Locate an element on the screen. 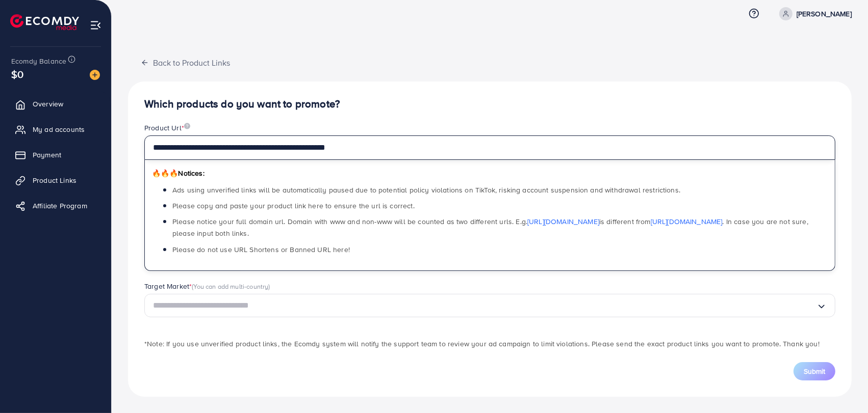 This screenshot has height=413, width=868. button: Back to Product Links is located at coordinates (185, 63).